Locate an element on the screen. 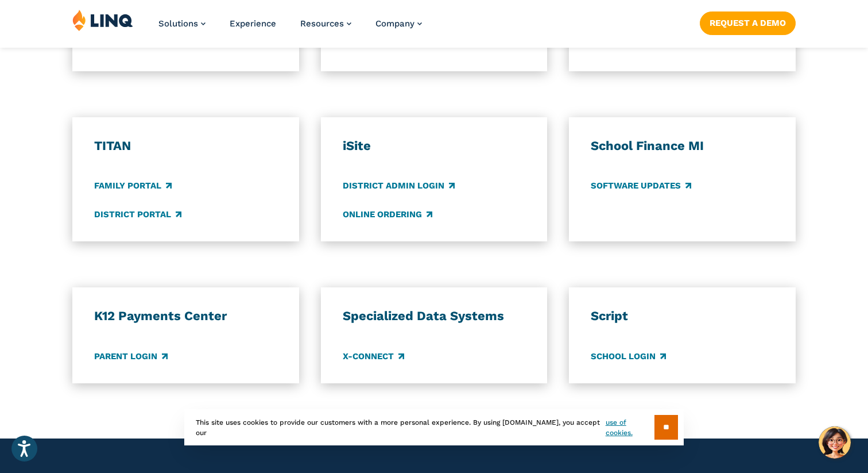  nav: Primary Navigation is located at coordinates (290, 28).